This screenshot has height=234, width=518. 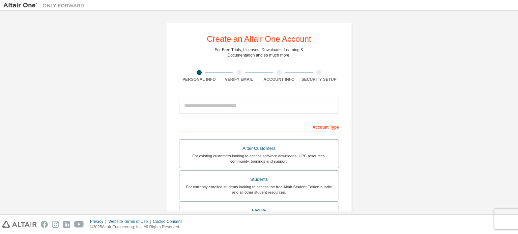 What do you see at coordinates (169, 222) in the screenshot?
I see `div: Cookie Consent` at bounding box center [169, 222].